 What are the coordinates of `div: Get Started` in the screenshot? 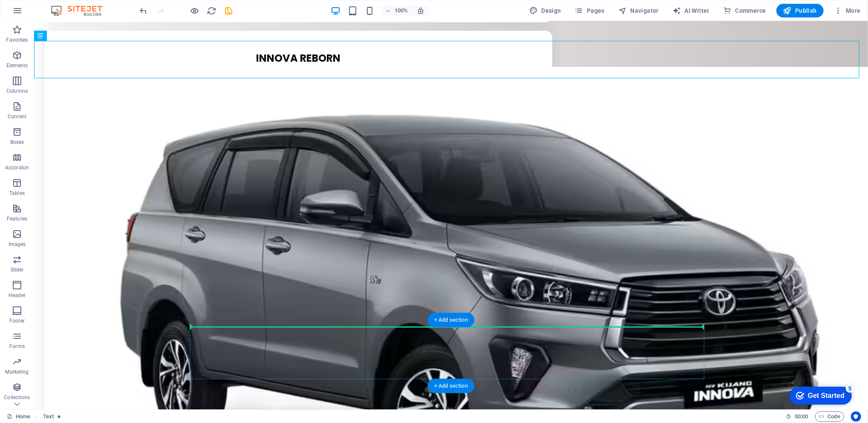 It's located at (44, 13).